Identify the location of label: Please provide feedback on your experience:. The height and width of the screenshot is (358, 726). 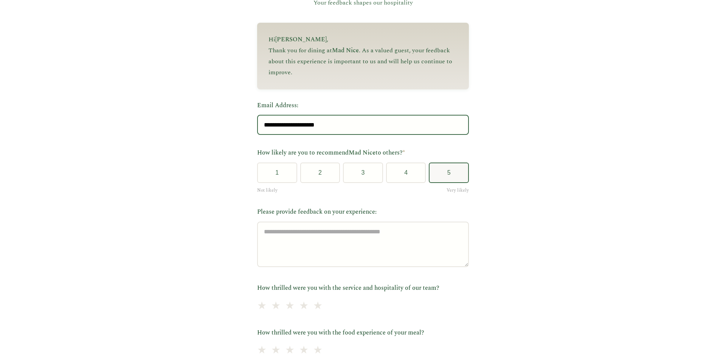
(363, 212).